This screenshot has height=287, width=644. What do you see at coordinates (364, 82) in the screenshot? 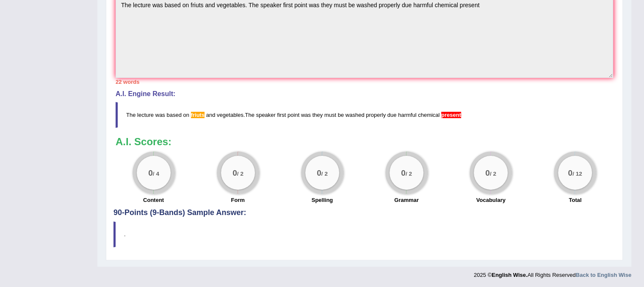
I see `div: 22 words` at bounding box center [364, 82].